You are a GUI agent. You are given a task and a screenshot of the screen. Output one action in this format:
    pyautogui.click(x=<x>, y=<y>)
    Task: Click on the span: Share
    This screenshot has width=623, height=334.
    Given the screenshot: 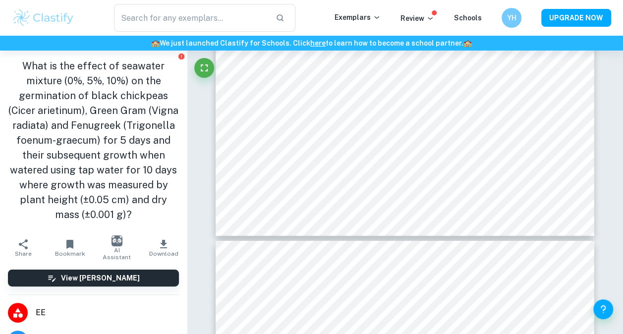 What is the action you would take?
    pyautogui.click(x=23, y=254)
    